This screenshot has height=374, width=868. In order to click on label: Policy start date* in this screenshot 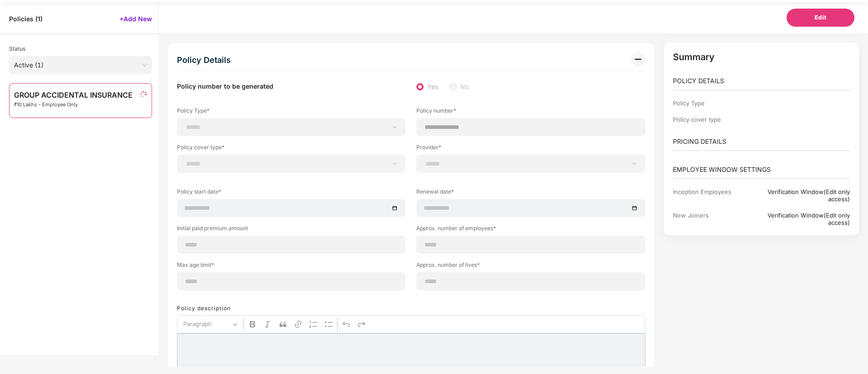, I will do `click(291, 193)`.